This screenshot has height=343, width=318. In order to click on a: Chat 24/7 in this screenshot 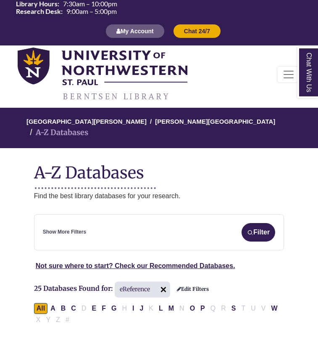, I will do `click(197, 31)`.